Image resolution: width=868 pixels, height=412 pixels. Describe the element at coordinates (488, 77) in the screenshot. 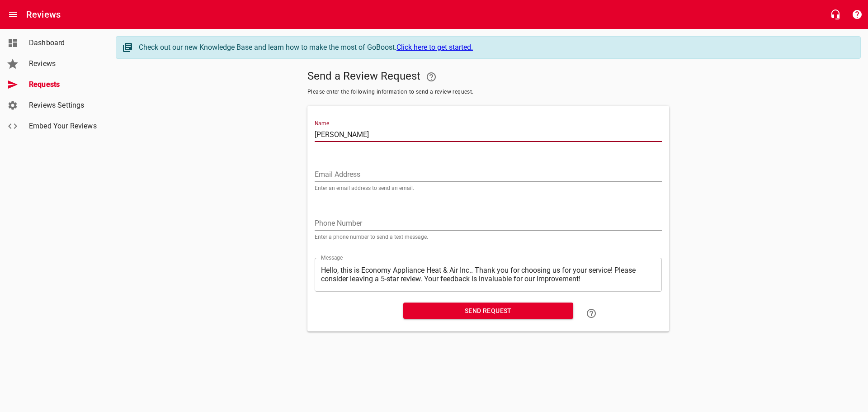

I see `h5: Send a Review Request` at that location.